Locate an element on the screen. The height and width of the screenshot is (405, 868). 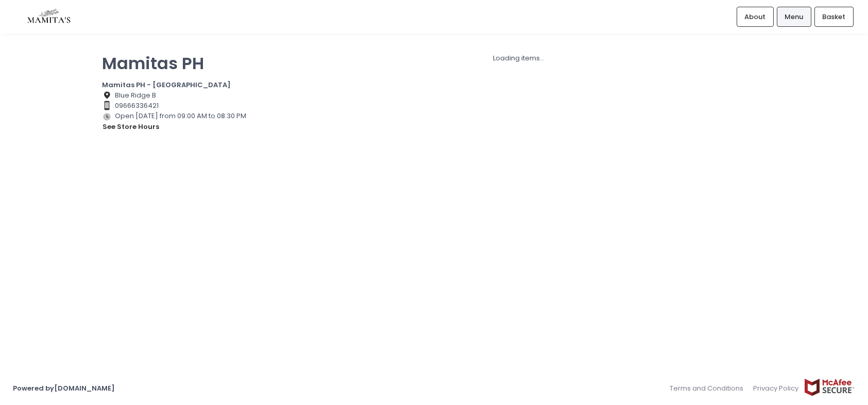
a: About is located at coordinates (755, 16).